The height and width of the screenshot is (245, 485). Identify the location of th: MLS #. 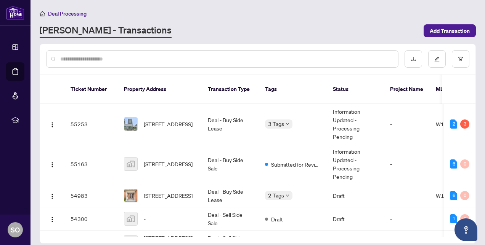
(452, 90).